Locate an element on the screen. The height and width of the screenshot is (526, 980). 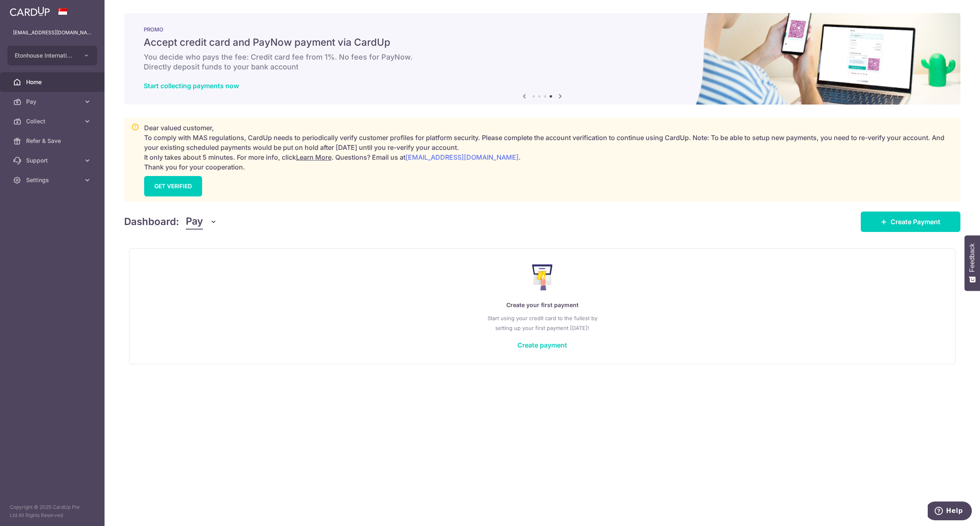
span: Help is located at coordinates (27, 10).